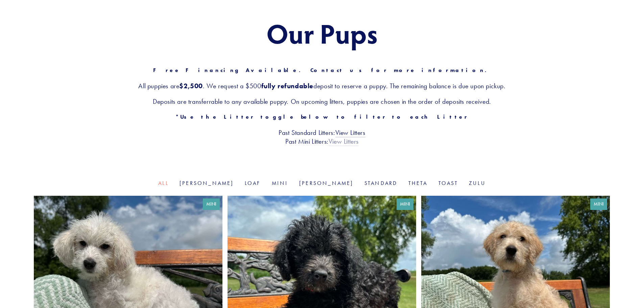 This screenshot has height=308, width=644. Describe the element at coordinates (478, 183) in the screenshot. I see `a: Zulu` at that location.